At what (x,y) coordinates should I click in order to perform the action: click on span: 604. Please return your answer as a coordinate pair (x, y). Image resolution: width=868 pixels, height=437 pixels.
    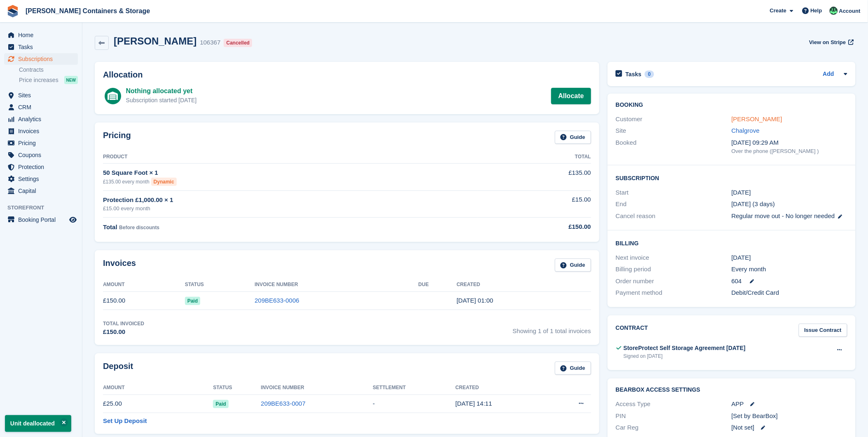
    Looking at the image, I should click on (736, 281).